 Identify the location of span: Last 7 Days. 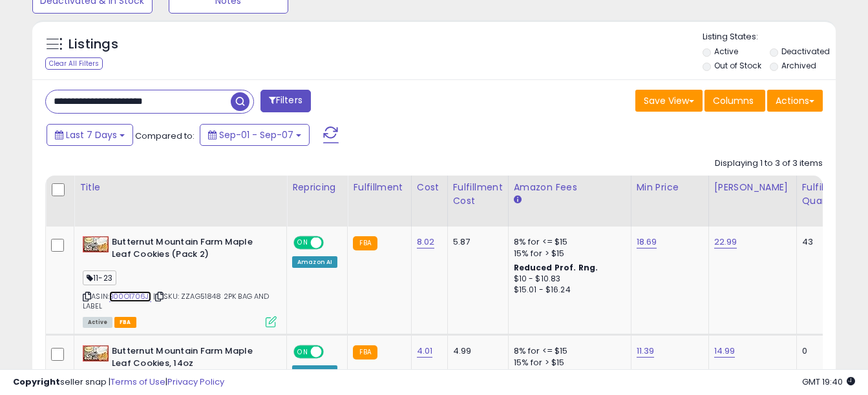
(91, 135).